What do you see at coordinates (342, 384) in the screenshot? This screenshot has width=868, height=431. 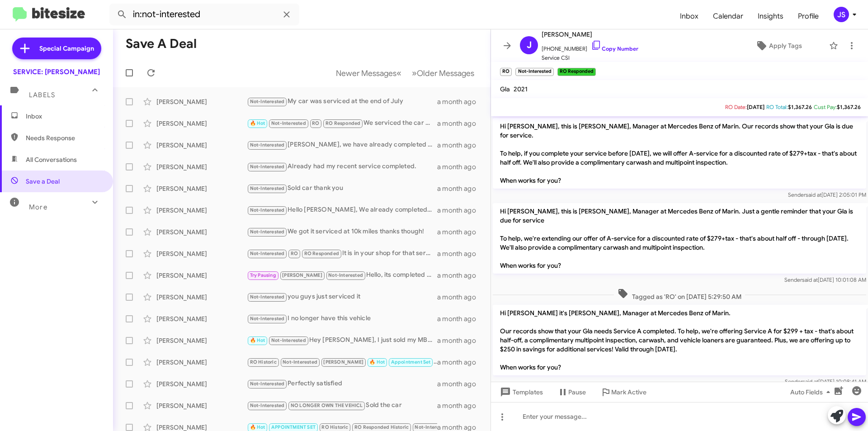 I see `div: Perfectly satisfied` at bounding box center [342, 384].